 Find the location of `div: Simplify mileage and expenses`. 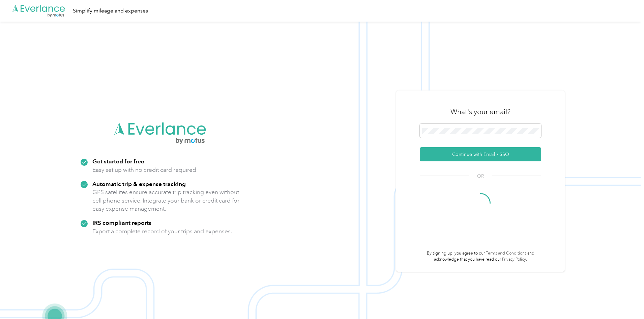

div: Simplify mileage and expenses is located at coordinates (110, 11).